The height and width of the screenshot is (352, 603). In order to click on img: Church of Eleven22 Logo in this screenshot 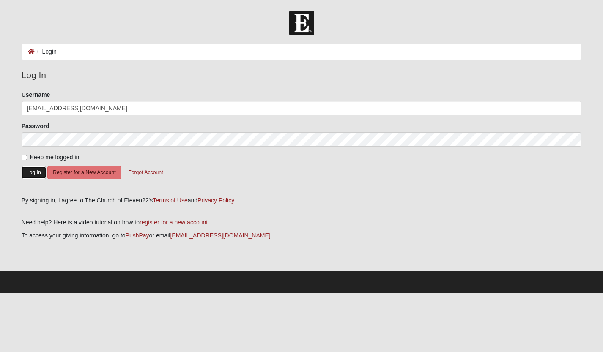, I will do `click(301, 23)`.